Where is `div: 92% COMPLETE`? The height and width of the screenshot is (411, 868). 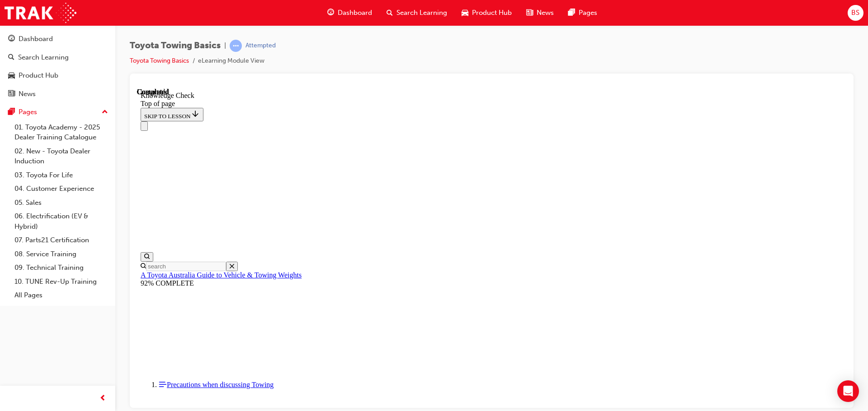 div: 92% COMPLETE is located at coordinates (354, 196).